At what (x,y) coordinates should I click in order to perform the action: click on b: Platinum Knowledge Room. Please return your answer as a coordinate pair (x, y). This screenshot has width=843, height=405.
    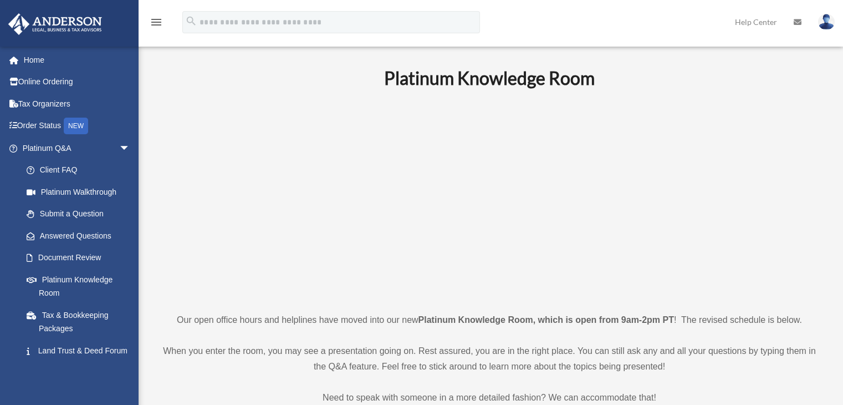
    Looking at the image, I should click on (489, 78).